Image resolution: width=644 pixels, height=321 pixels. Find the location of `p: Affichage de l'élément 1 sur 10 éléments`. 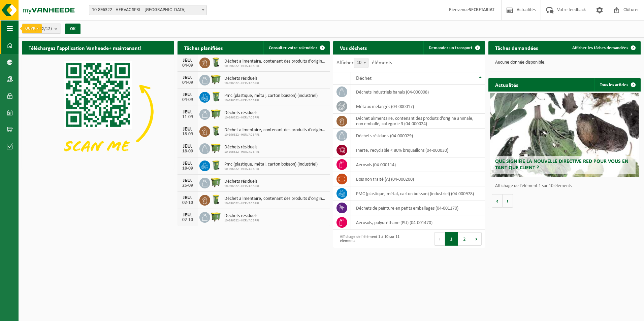

p: Affichage de l'élément 1 sur 10 éléments is located at coordinates (566, 186).